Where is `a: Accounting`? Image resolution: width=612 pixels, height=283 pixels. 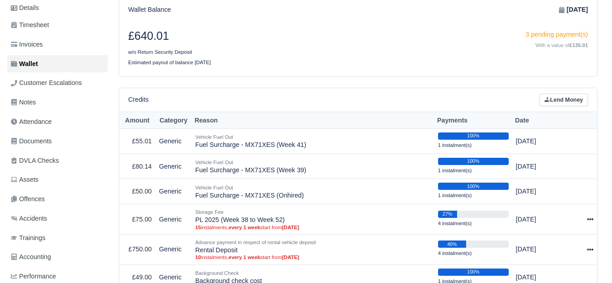
a: Accounting is located at coordinates (58, 257).